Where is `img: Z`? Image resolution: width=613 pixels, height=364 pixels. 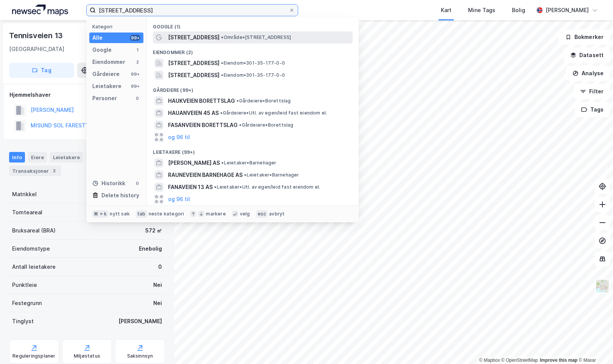
img: Z is located at coordinates (602, 286).